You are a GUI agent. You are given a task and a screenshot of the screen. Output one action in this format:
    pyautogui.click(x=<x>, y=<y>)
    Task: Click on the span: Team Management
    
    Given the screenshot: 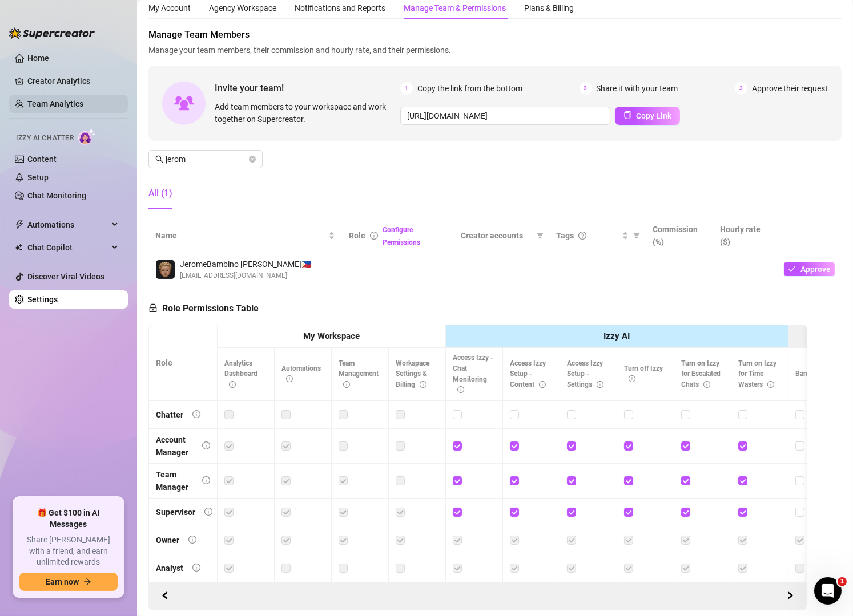 What is the action you would take?
    pyautogui.click(x=359, y=374)
    